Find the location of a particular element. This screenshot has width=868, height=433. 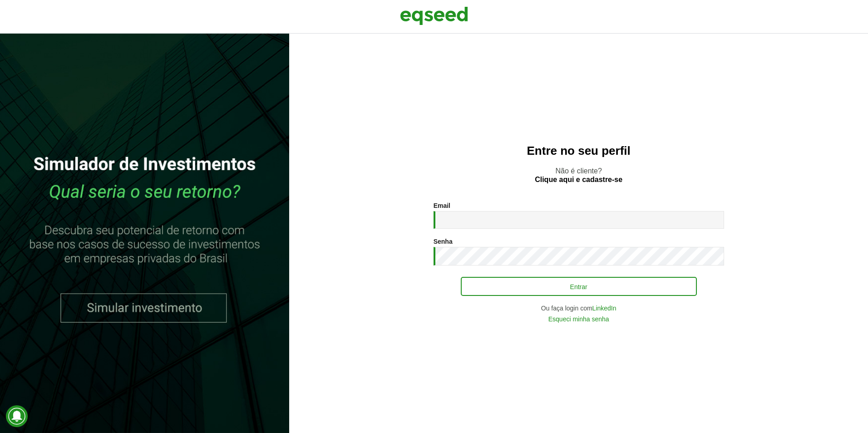

div: Ou faça login com is located at coordinates (579, 308).